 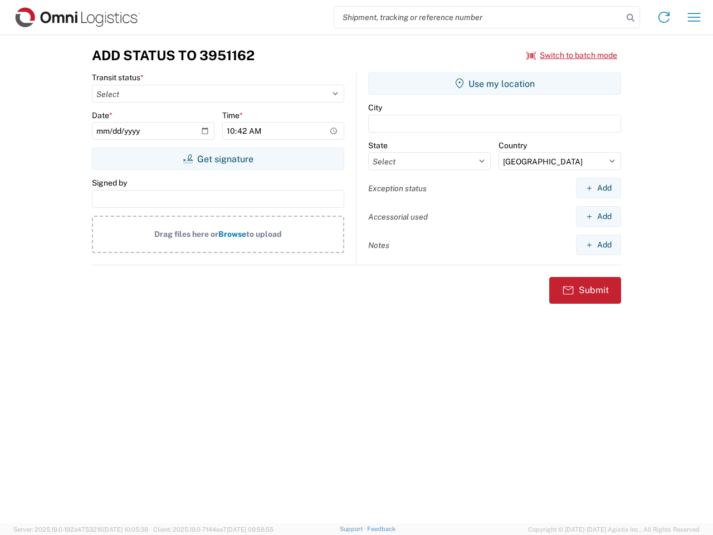 I want to click on label: Date, so click(x=102, y=115).